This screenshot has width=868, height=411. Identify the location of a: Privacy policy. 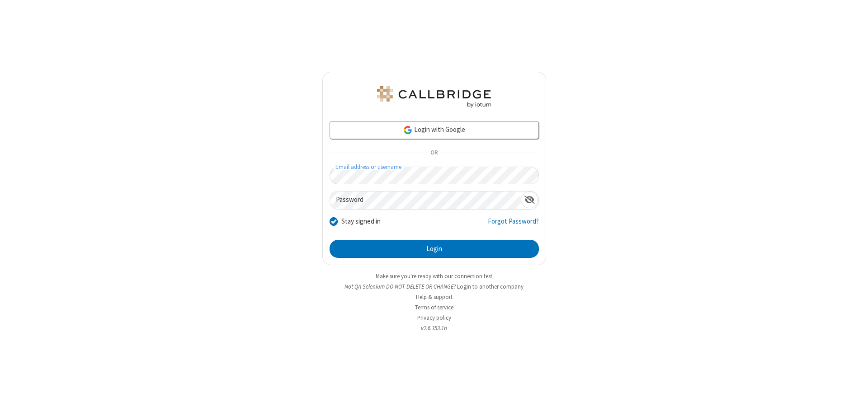
(434, 318).